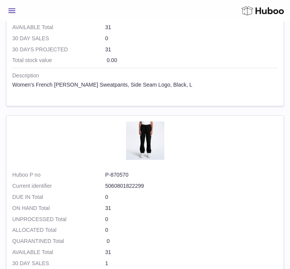 The width and height of the screenshot is (290, 269). Describe the element at coordinates (108, 241) in the screenshot. I see `span: 0` at that location.